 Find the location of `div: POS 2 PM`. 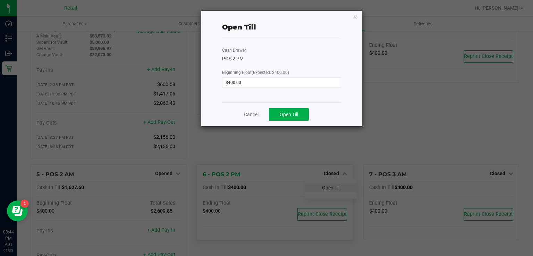

div: POS 2 PM is located at coordinates (281, 59).